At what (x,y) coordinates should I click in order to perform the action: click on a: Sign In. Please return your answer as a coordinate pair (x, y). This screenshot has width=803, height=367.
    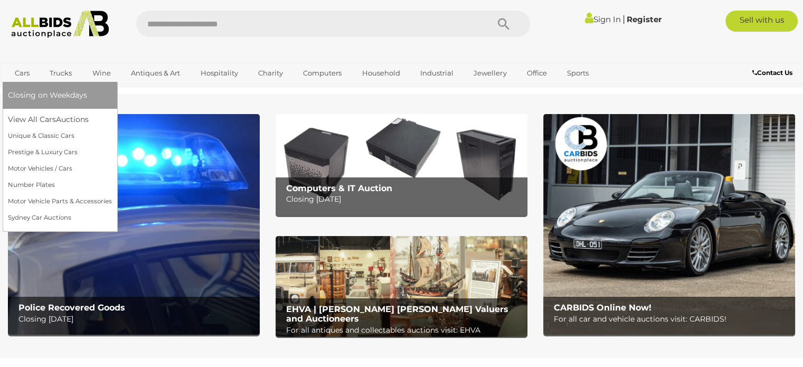
    Looking at the image, I should click on (602, 19).